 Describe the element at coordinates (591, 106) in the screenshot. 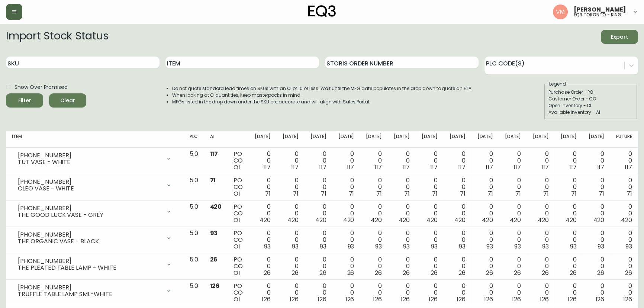

I see `div: Open Inventory - OI` at that location.